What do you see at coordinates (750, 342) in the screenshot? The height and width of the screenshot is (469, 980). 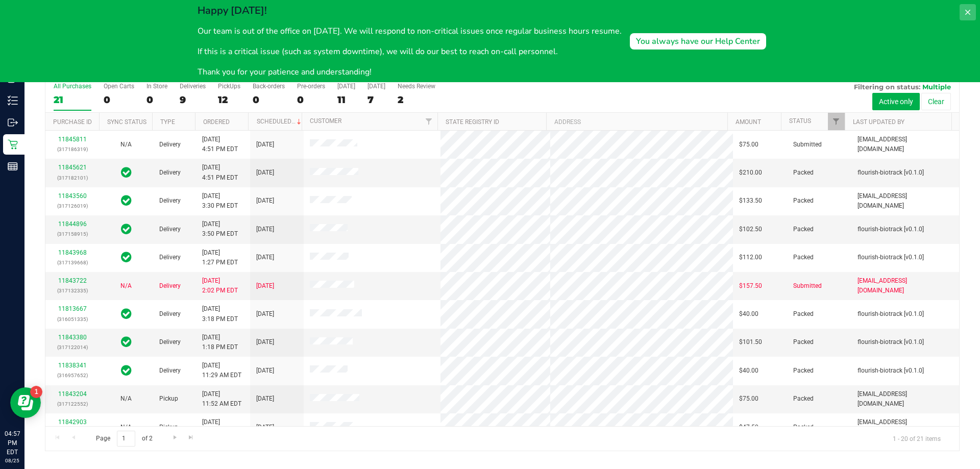 I see `span: $101.50` at bounding box center [750, 342].